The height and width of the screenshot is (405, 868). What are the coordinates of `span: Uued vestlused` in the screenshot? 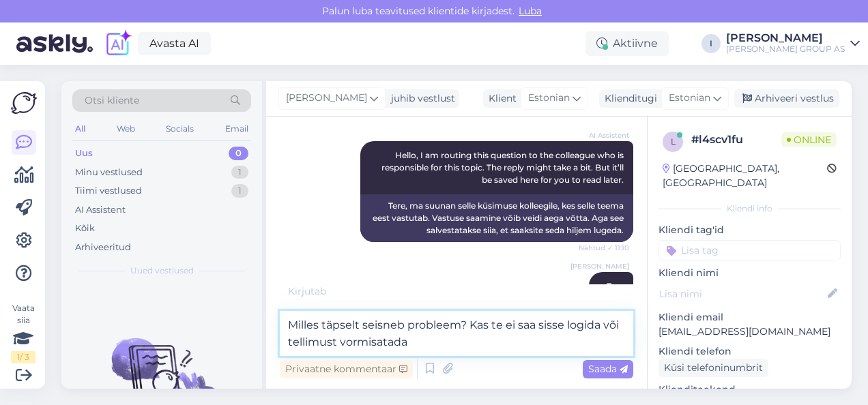 It's located at (162, 271).